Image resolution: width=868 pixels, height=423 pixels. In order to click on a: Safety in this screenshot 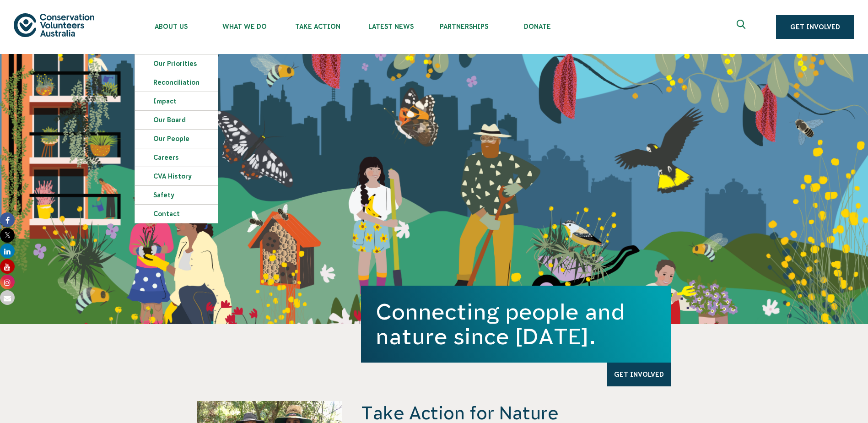, I will do `click(176, 195)`.